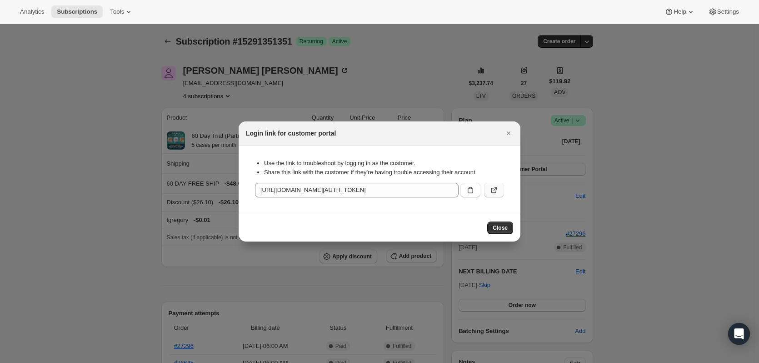  Describe the element at coordinates (384, 172) in the screenshot. I see `li: Share this link with the customer if they’re having trouble accessing their account.` at that location.